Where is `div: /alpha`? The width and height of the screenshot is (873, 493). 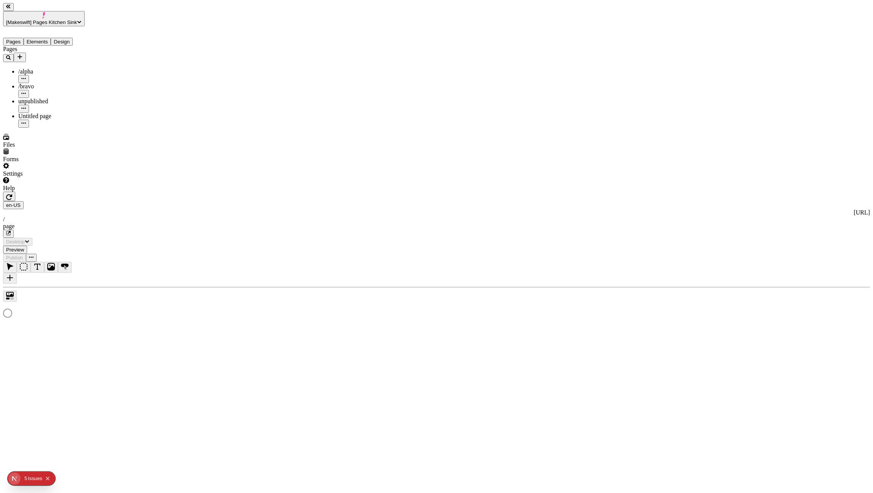
div: /alpha is located at coordinates (56, 72).